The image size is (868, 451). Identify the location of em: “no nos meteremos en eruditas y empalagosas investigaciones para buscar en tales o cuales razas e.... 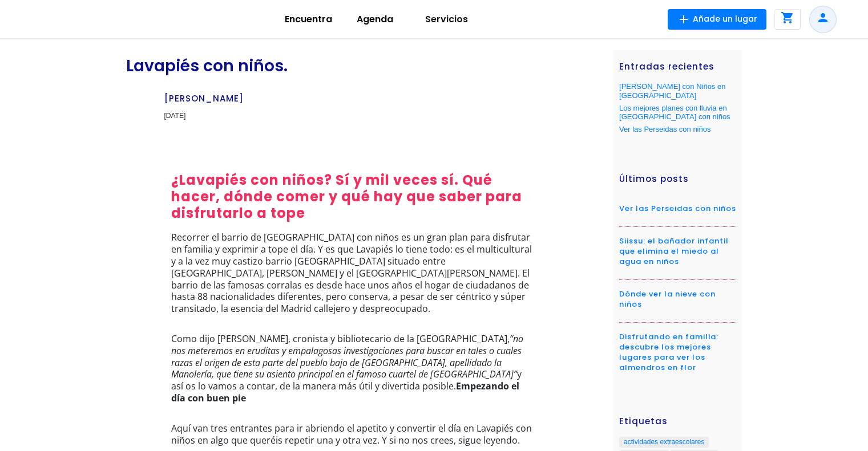
(346, 356).